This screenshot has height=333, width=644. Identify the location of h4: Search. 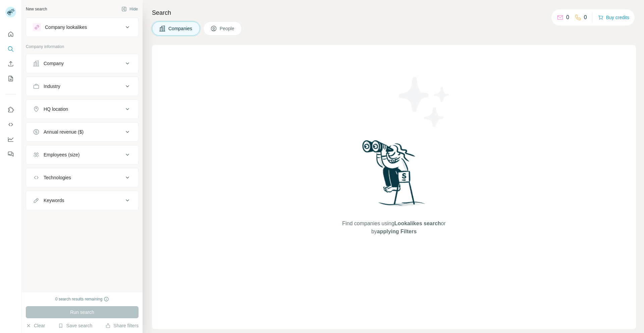
(394, 13).